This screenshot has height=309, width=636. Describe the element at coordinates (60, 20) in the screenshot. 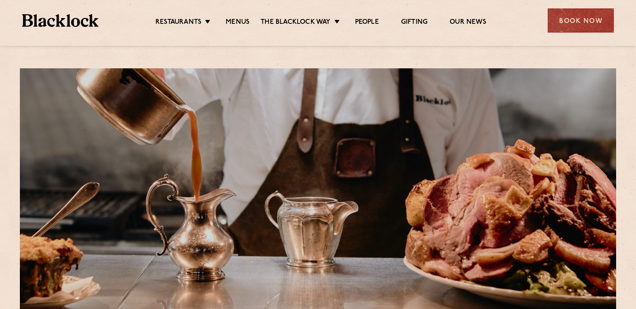

I see `img: BL_Textured_Logo-footer-cropped.svg` at that location.